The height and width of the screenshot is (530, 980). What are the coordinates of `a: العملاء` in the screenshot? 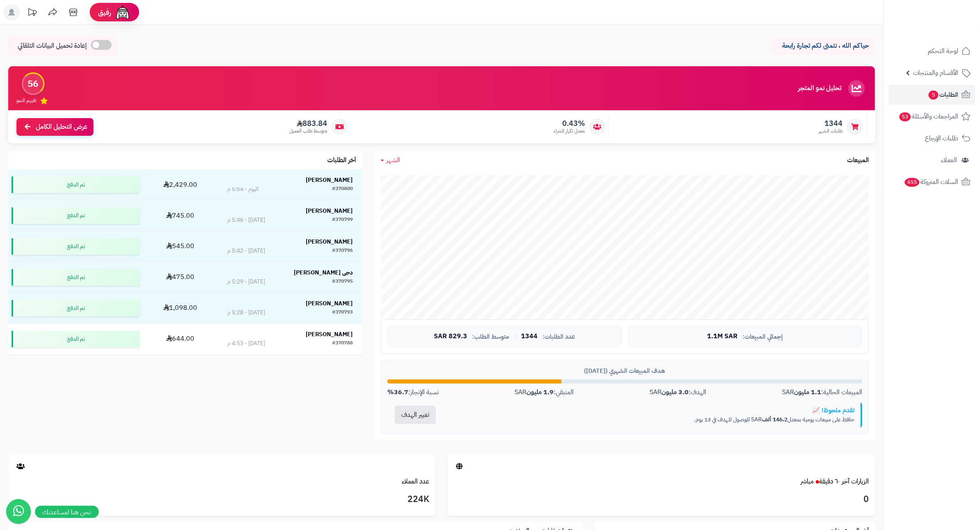 It's located at (932, 160).